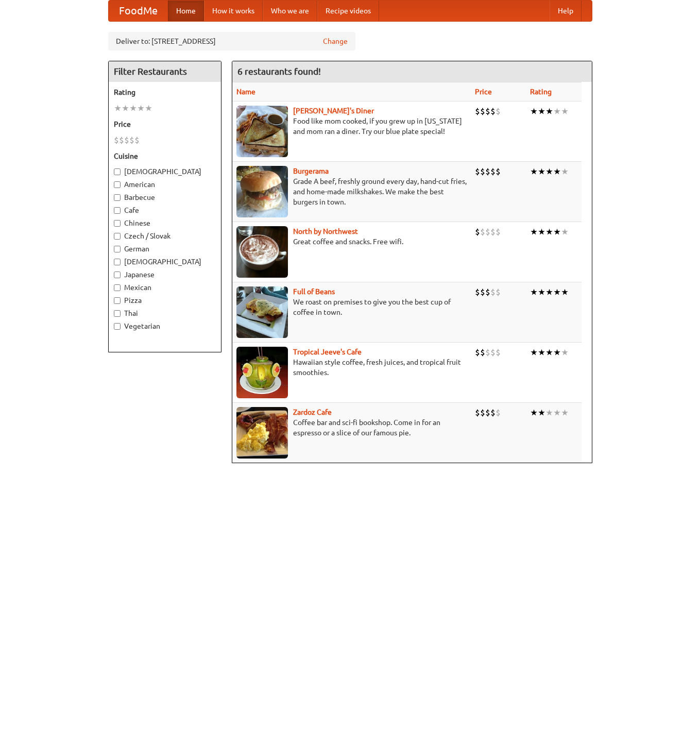 The width and height of the screenshot is (700, 729). Describe the element at coordinates (348, 11) in the screenshot. I see `a: Recipe videos` at that location.